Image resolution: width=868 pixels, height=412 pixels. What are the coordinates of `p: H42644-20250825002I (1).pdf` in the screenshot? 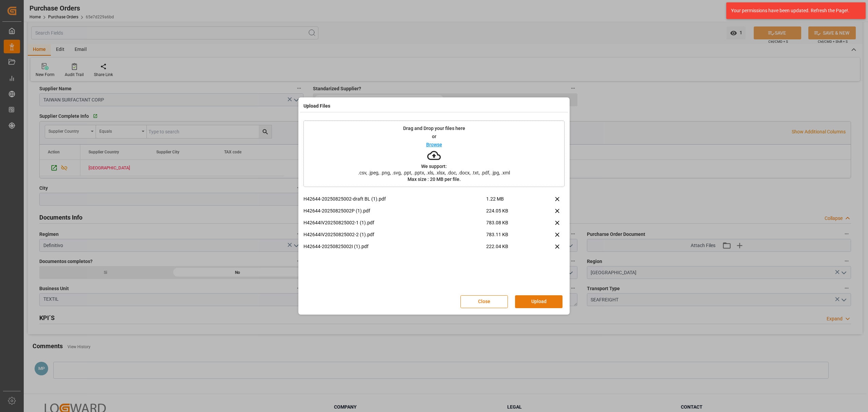 It's located at (395, 247).